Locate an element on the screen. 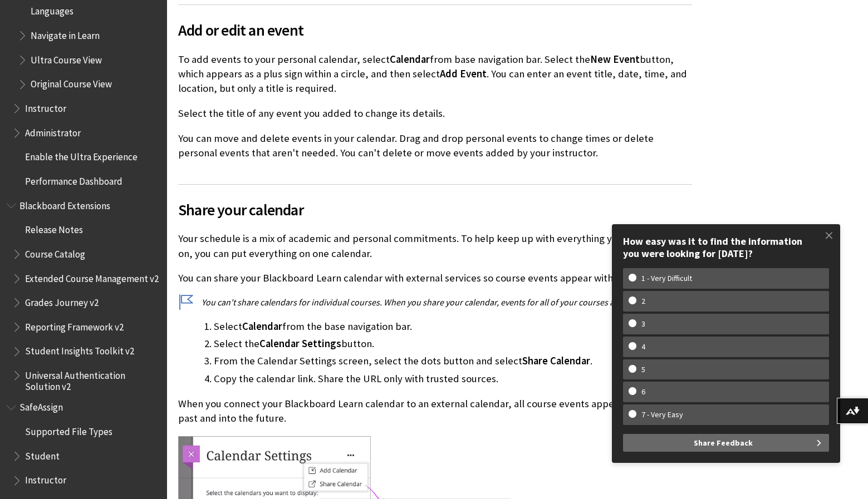  p: When you connect your Blackboard Learn calendar to an external calendar, all course events appear... is located at coordinates (435, 411).